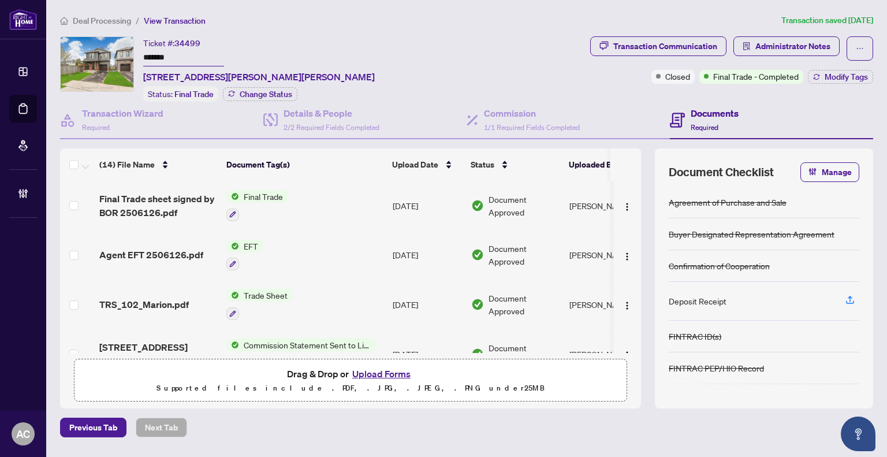 The width and height of the screenshot is (887, 457). Describe the element at coordinates (747, 46) in the screenshot. I see `span: solution` at that location.